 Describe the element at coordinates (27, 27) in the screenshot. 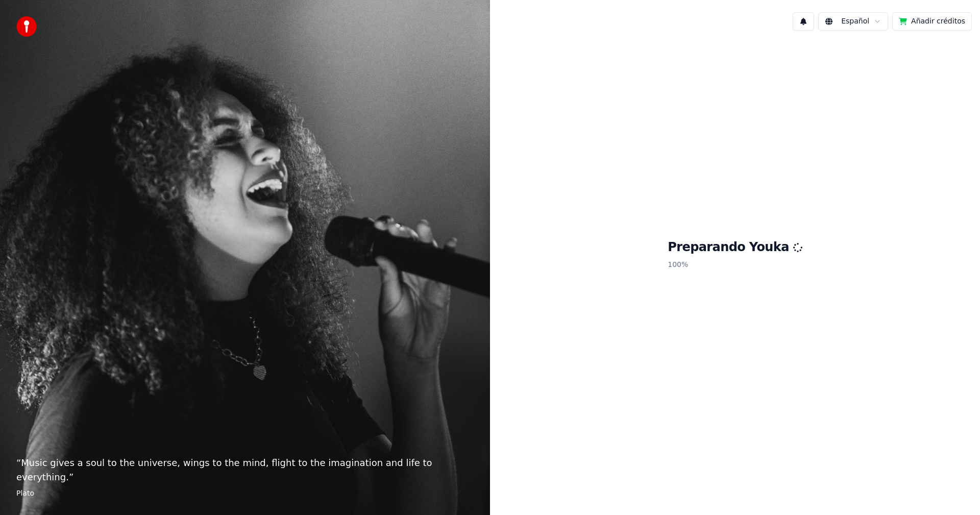

I see `img: youka` at that location.